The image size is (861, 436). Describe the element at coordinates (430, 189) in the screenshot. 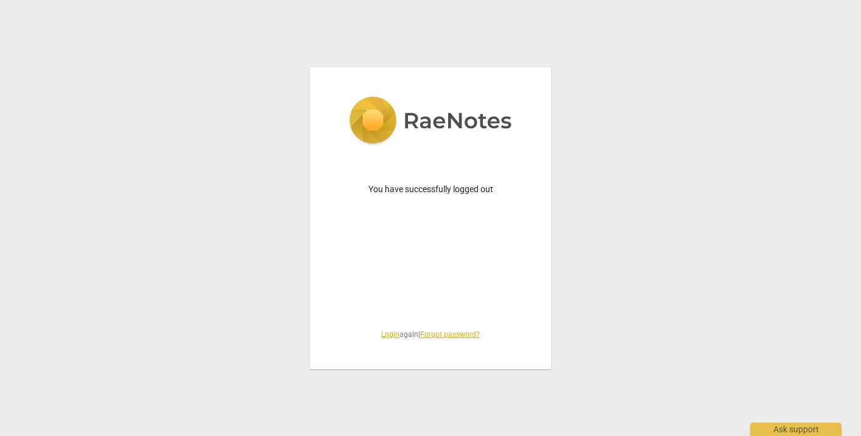

I see `p: You have successfully logged out` at that location.